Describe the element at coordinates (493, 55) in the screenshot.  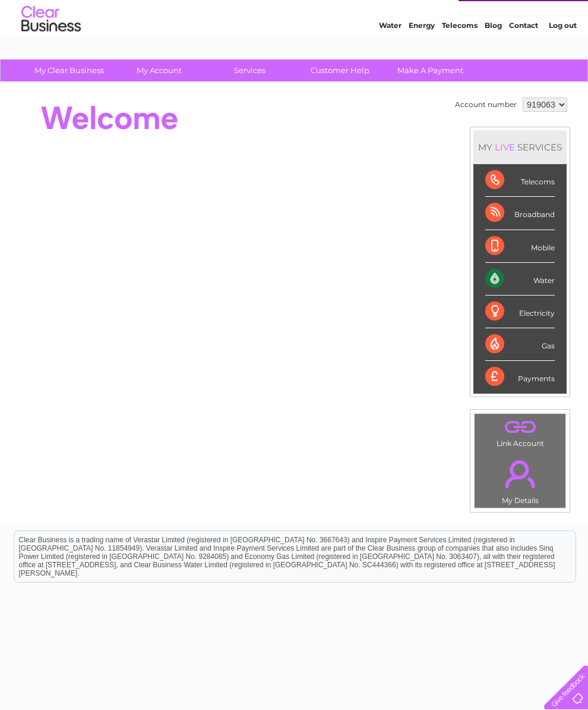
I see `a: Blog` at that location.